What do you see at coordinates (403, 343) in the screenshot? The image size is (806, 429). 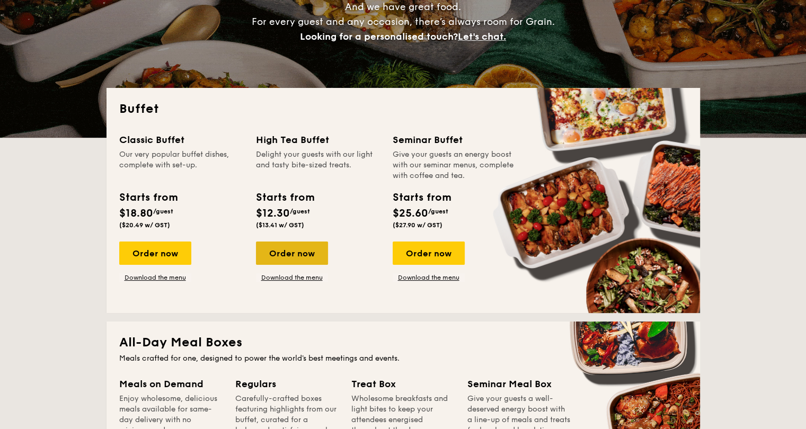 I see `h2: All-Day Meal Boxes` at bounding box center [403, 343].